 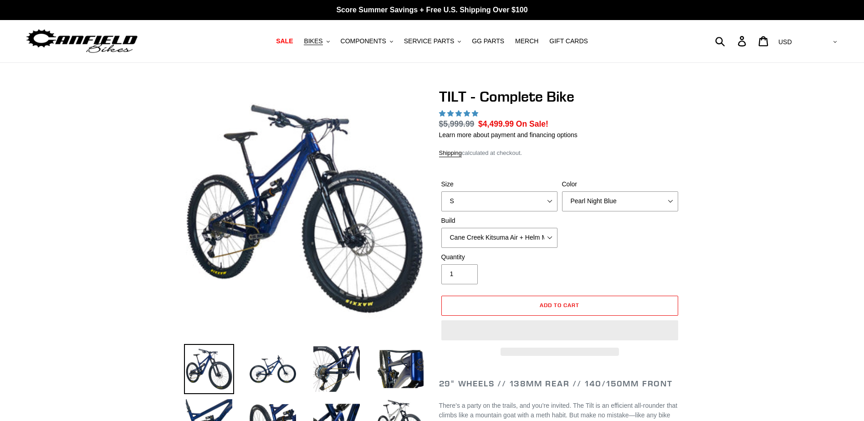 What do you see at coordinates (560, 306) in the screenshot?
I see `button: Add to cart` at bounding box center [560, 306].